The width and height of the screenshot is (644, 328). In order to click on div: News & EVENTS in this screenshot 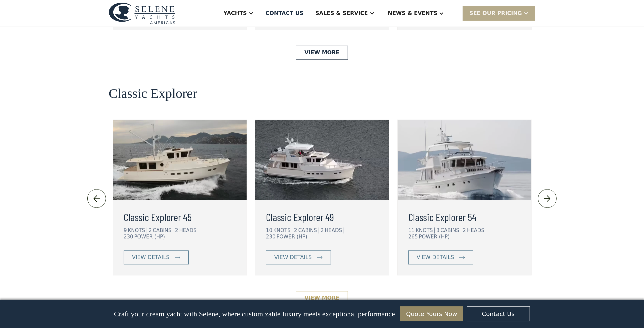, I will do `click(413, 13)`.